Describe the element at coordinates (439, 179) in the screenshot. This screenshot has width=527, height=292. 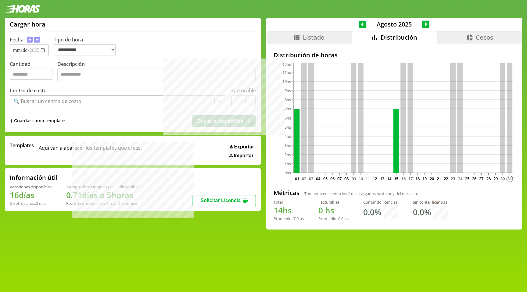
I see `text: 21` at that location.